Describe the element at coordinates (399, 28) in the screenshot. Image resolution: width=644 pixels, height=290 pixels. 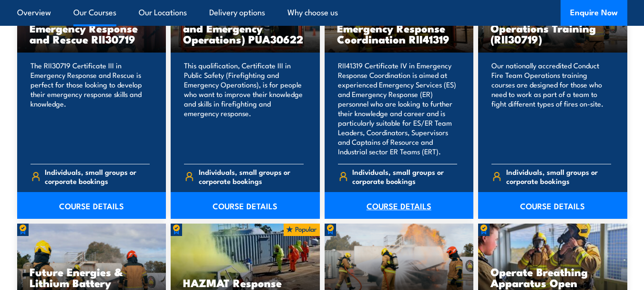
I see `h3: Certificate IV in Emergency Response Coordination RII41319` at that location.